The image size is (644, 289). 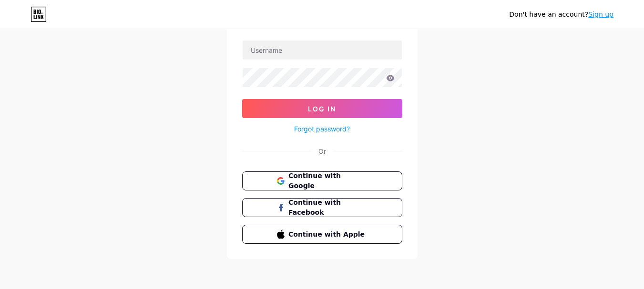 I want to click on a: Continue with Facebook, so click(x=322, y=207).